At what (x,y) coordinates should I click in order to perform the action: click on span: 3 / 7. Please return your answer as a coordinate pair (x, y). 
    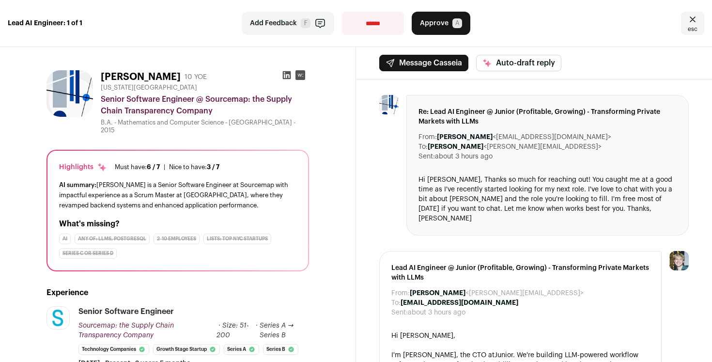
    Looking at the image, I should click on (213, 167).